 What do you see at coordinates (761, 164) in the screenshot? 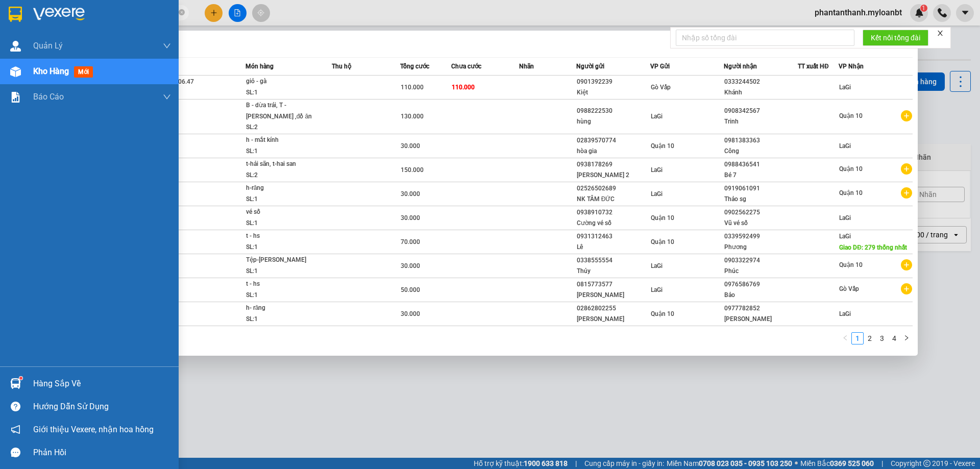
I see `div: 0988436541` at bounding box center [761, 164].